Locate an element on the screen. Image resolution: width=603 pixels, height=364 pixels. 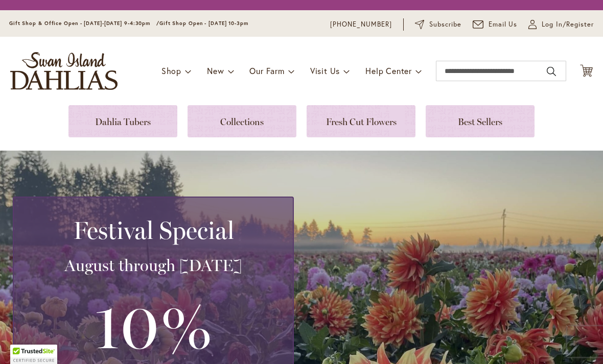
span: New is located at coordinates (215, 70).